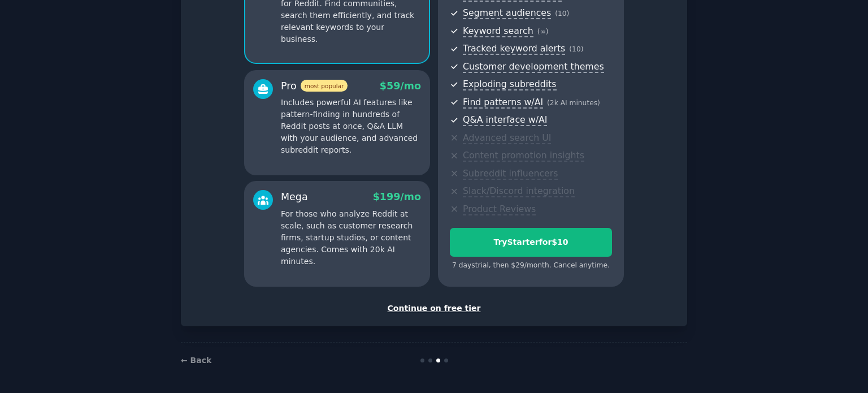  Describe the element at coordinates (498, 31) in the screenshot. I see `span: Keyword search` at that location.